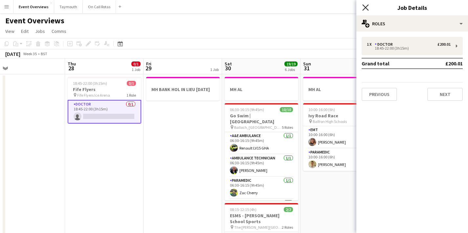 This screenshot has width=468, height=233. Describe the element at coordinates (90, 83) in the screenshot. I see `span: 18:45-22:00 (3h15m)` at that location.